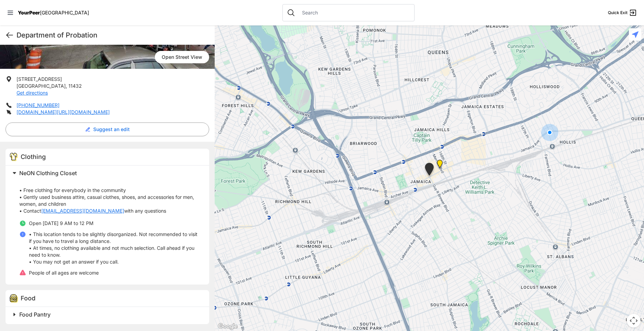  What do you see at coordinates (440, 165) in the screenshot?
I see `div: Jamaica DYCD Youth Drop-in Center - Safe Space (grey door between Tabernacle of Prayer and Hot Po...` at bounding box center [440, 165].